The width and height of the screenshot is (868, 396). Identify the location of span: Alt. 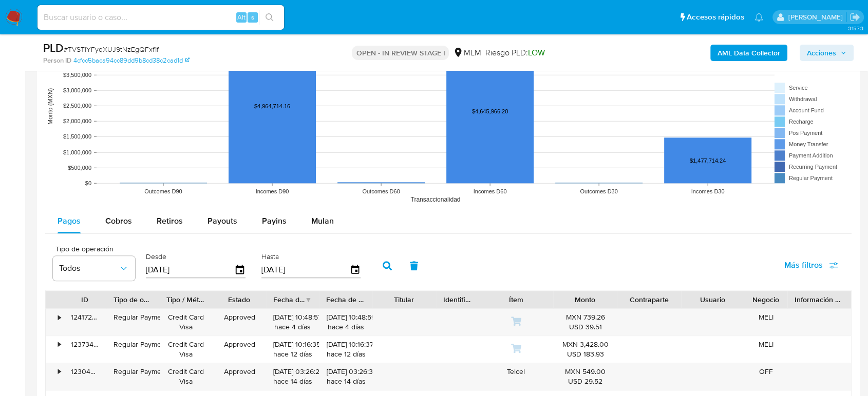
(242, 17).